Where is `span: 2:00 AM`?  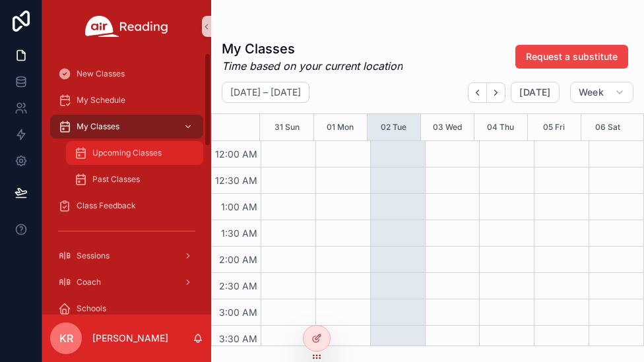 span: 2:00 AM is located at coordinates (238, 259).